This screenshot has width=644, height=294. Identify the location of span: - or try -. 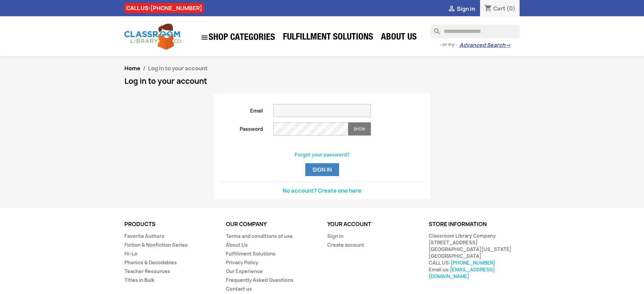
(449, 45).